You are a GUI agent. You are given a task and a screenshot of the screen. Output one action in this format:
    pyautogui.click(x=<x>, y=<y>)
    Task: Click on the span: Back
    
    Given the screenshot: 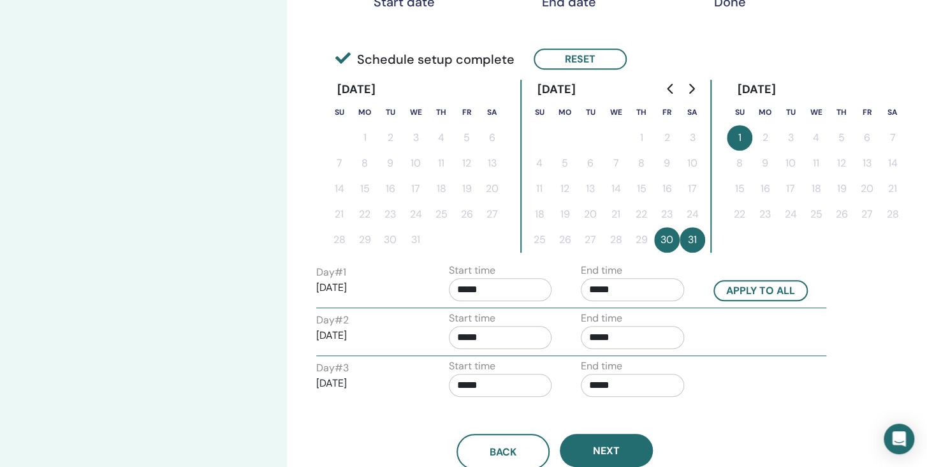 What is the action you would take?
    pyautogui.click(x=503, y=452)
    